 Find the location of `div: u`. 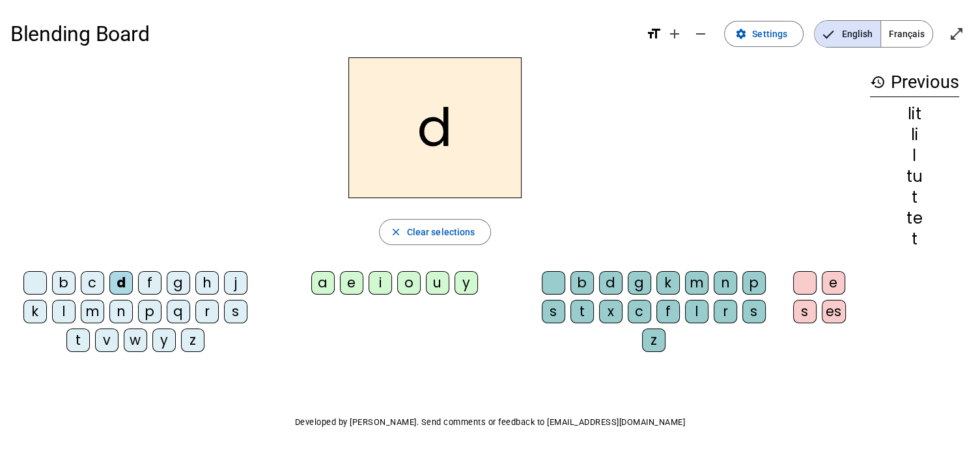

div: u is located at coordinates (437, 283).